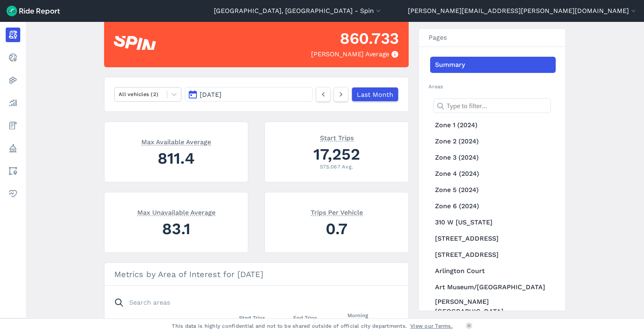 This screenshot has width=644, height=333. Describe the element at coordinates (13, 148) in the screenshot. I see `a: Policy` at that location.